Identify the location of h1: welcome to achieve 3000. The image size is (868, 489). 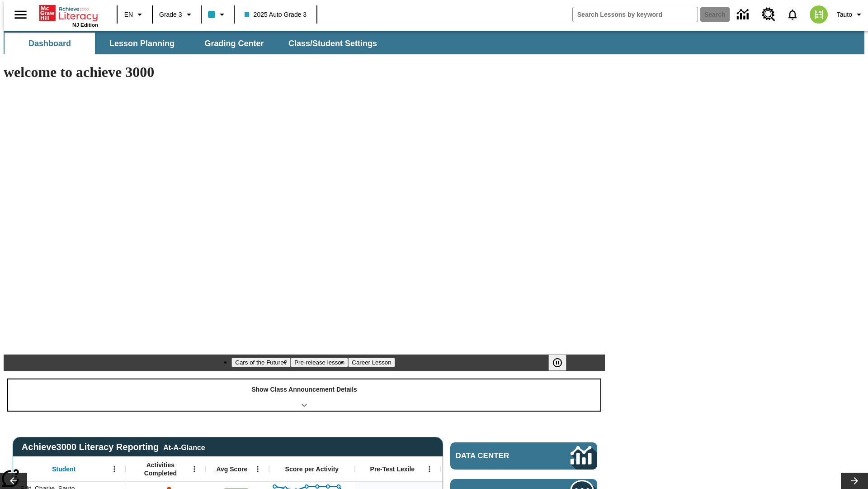
(304, 72).